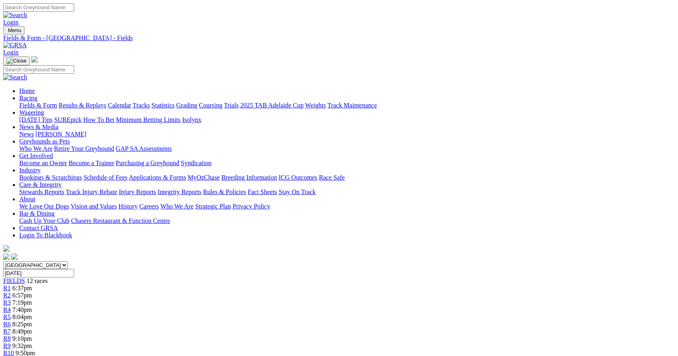 This screenshot has height=356, width=678. Describe the element at coordinates (352, 105) in the screenshot. I see `a: Track Maintenance` at that location.